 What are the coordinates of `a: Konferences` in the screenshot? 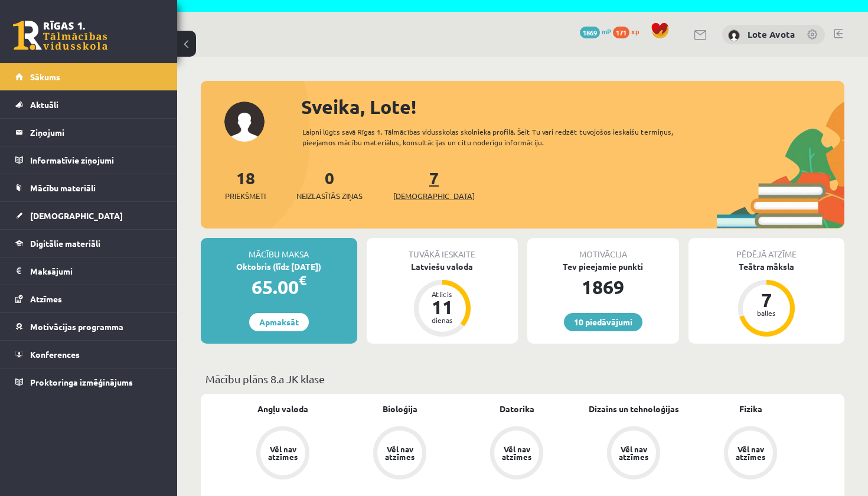 It's located at (88, 354).